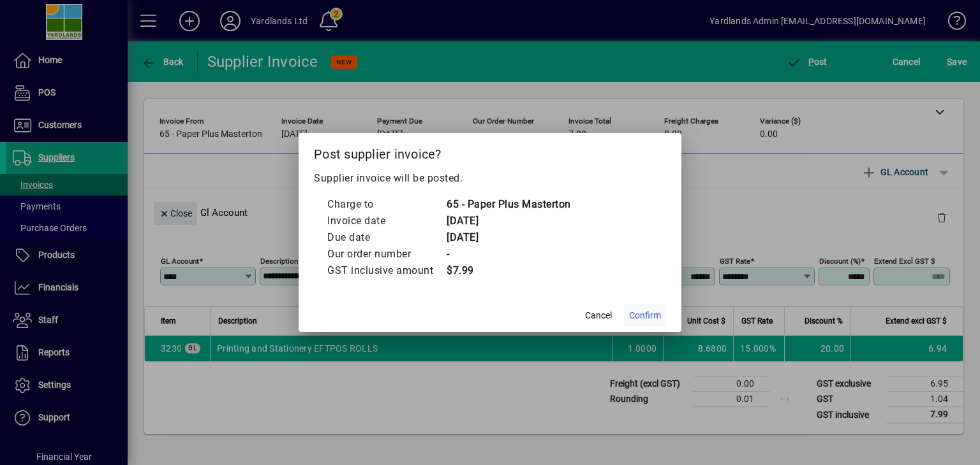 The image size is (980, 465). I want to click on p: Supplier invoice will be posted., so click(490, 179).